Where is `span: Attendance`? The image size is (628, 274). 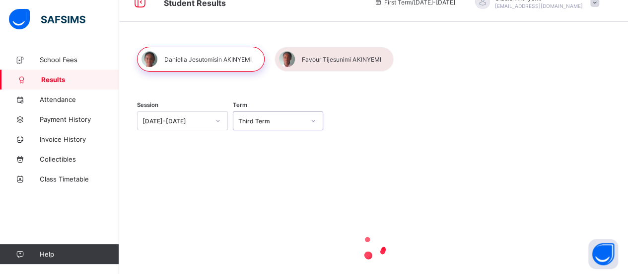 span: Attendance is located at coordinates (79, 99).